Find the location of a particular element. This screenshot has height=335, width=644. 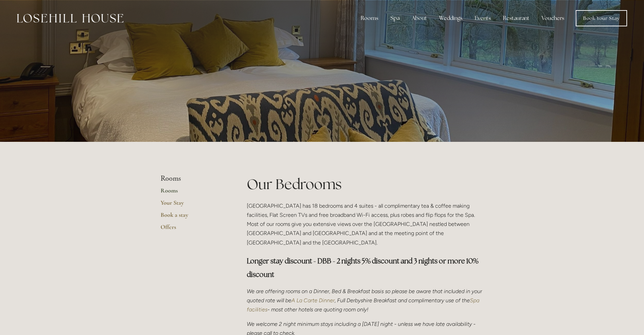

div: Restaurant is located at coordinates (516, 18).